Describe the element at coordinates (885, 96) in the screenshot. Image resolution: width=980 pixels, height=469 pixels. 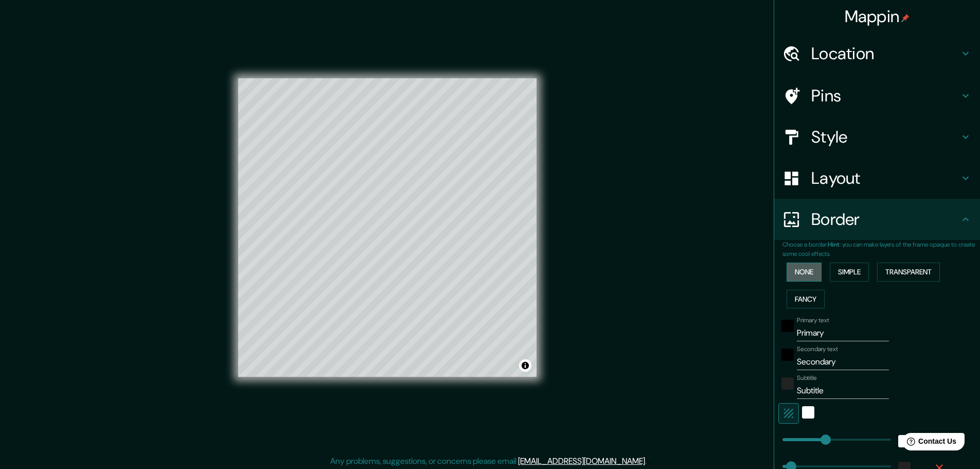
I see `h4: Pins` at that location.